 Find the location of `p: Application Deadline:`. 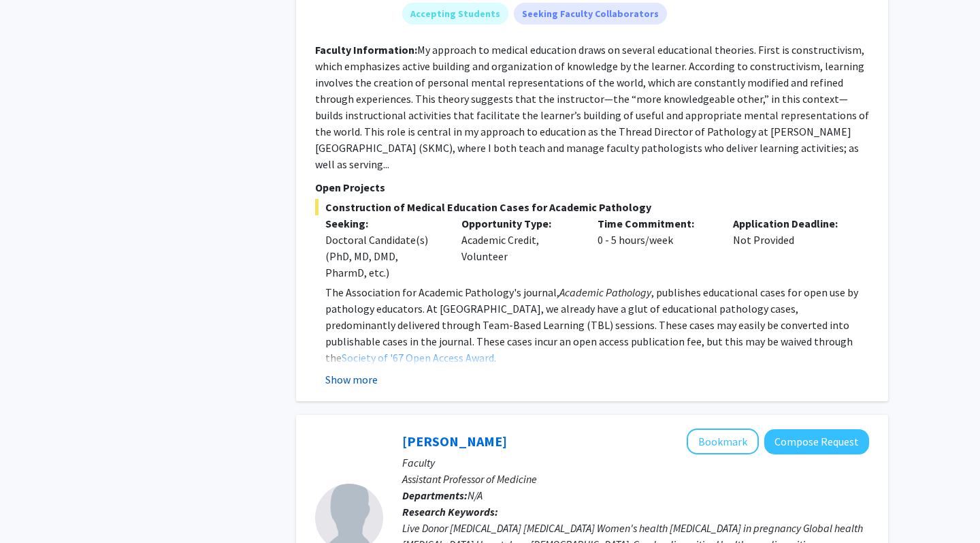

p: Application Deadline: is located at coordinates (791, 224).